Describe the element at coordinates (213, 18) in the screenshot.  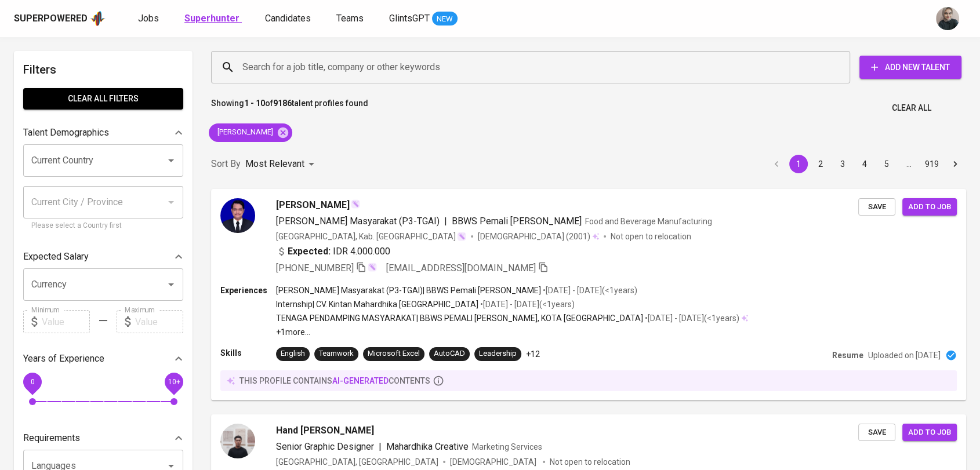
I see `a: Superhunter` at that location.